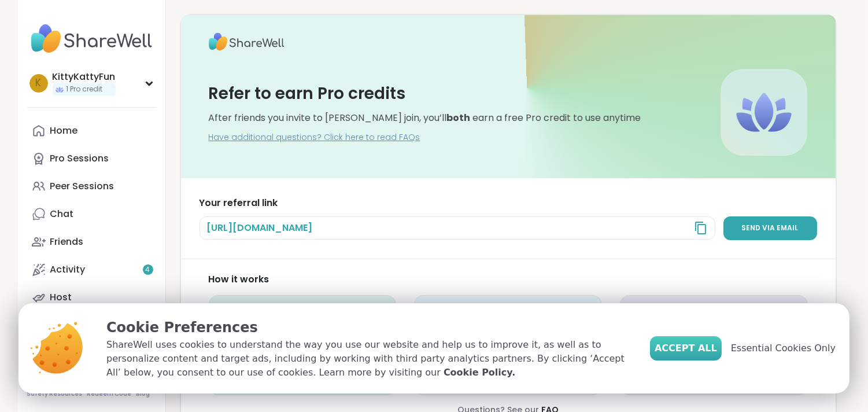  What do you see at coordinates (39, 83) in the screenshot?
I see `span: K` at bounding box center [39, 83].